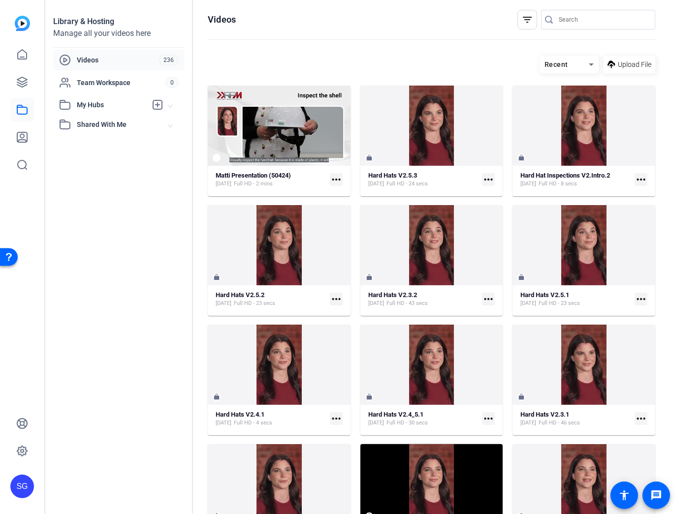 The width and height of the screenshot is (675, 514). I want to click on span: 0, so click(172, 83).